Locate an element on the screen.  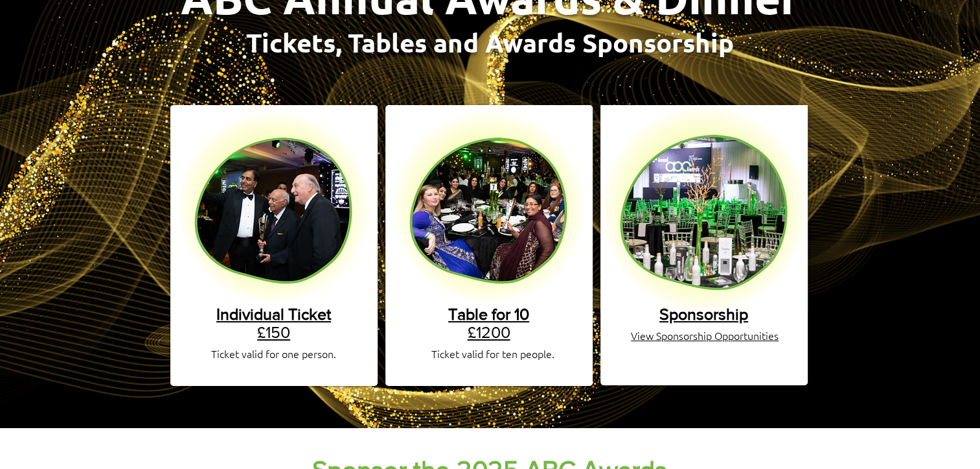
img: single ticket.png is located at coordinates (273, 207).